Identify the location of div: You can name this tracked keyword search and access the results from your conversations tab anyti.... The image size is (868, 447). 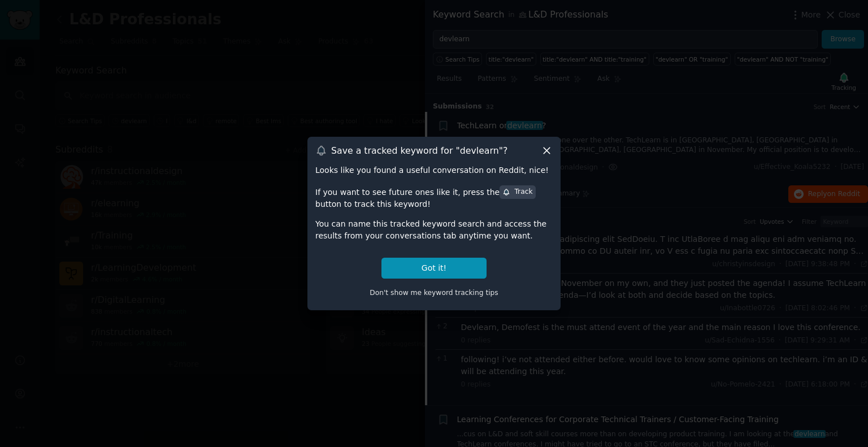
(434, 230).